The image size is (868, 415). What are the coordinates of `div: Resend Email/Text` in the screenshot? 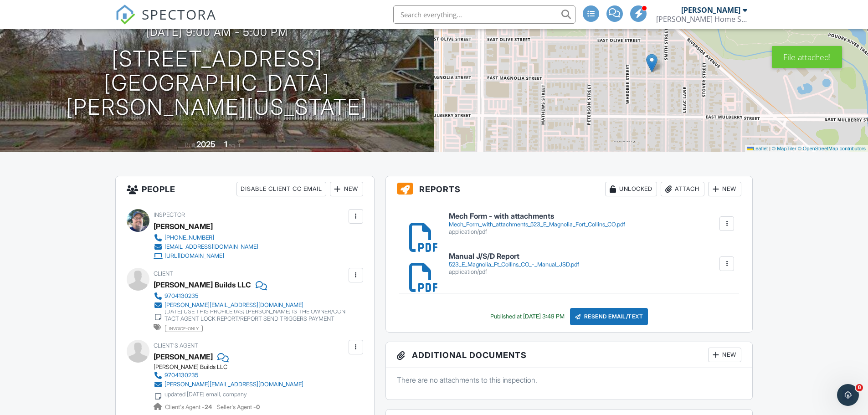 It's located at (609, 317).